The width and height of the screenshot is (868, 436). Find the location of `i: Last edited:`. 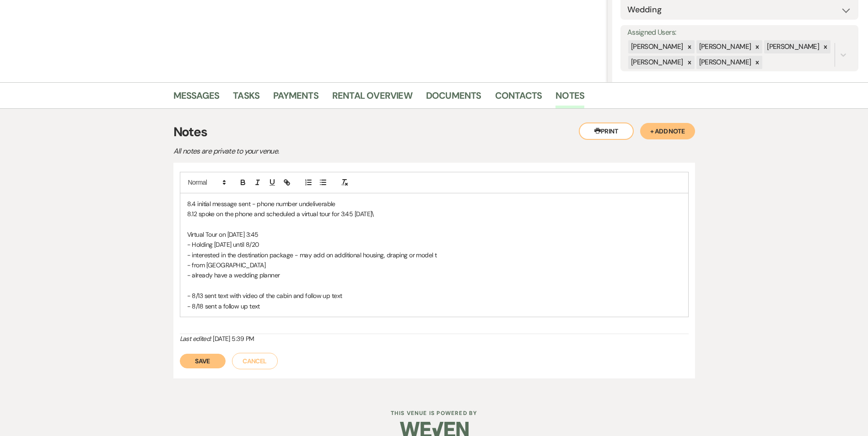

i: Last edited: is located at coordinates (195, 338).